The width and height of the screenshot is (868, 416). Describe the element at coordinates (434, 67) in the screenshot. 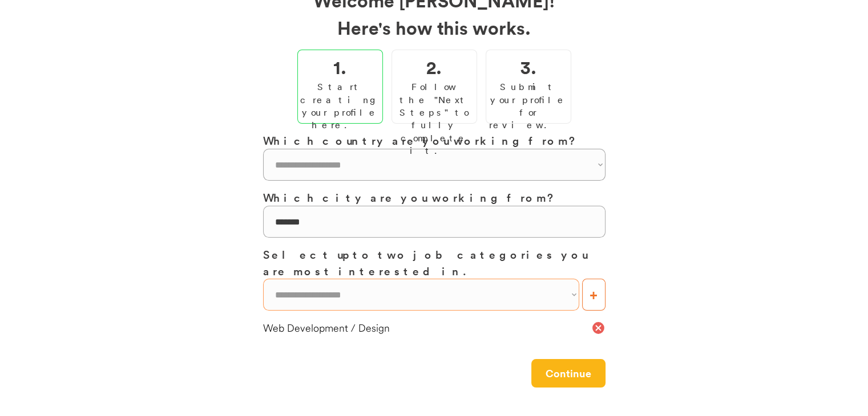

I see `h2: 2.` at that location.